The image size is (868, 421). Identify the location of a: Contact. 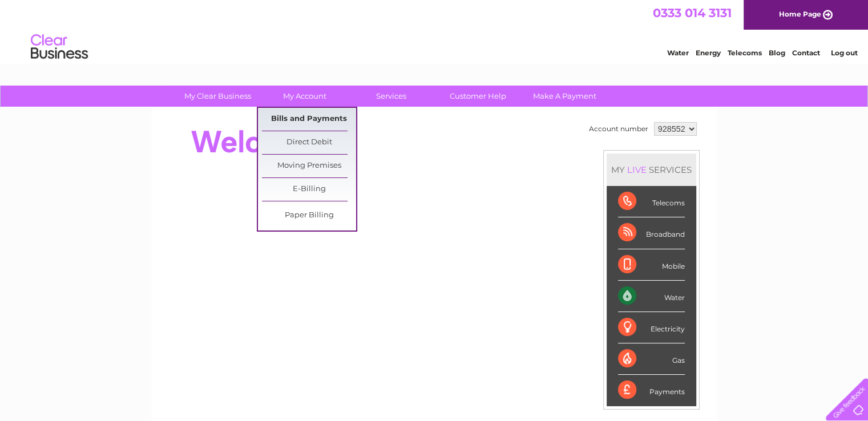
(805, 53).